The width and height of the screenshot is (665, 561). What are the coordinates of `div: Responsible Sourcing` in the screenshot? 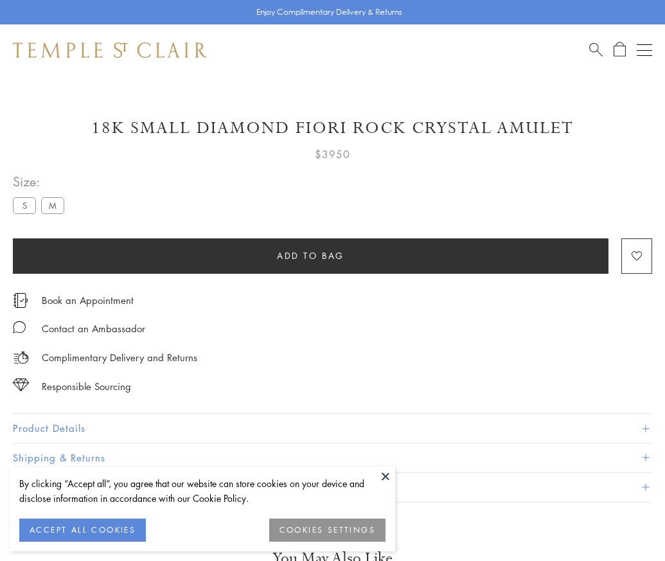 It's located at (86, 386).